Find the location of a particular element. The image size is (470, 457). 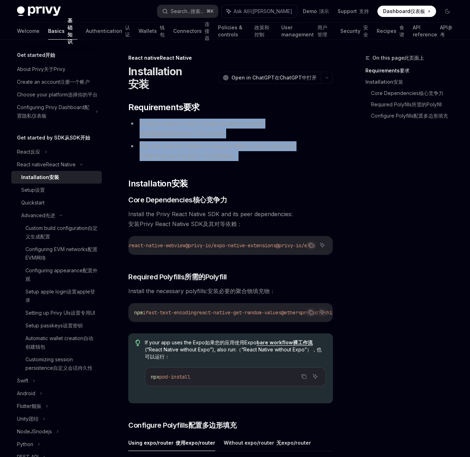

font: Customizing session persistence is located at coordinates (49, 364).